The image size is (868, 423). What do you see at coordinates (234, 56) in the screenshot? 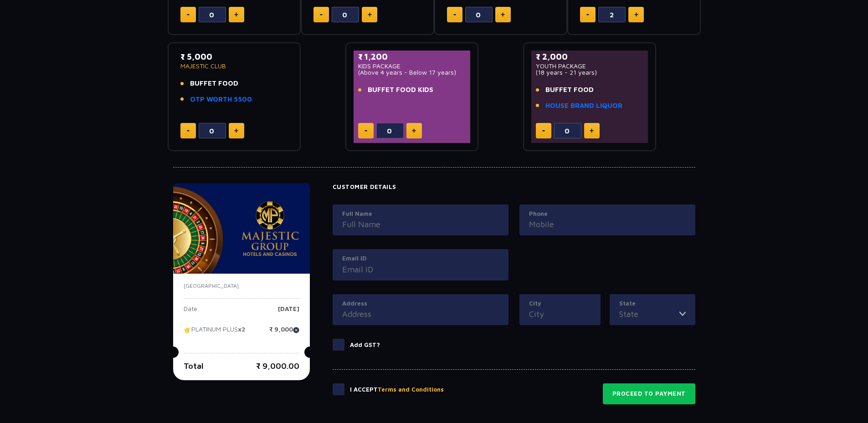
I see `p: ₹ 5,000` at bounding box center [234, 56].